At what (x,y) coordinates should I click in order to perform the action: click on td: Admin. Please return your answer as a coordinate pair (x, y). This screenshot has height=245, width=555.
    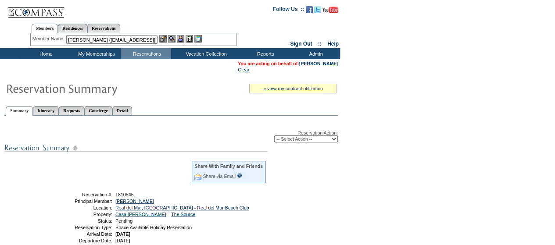
    Looking at the image, I should click on (314, 54).